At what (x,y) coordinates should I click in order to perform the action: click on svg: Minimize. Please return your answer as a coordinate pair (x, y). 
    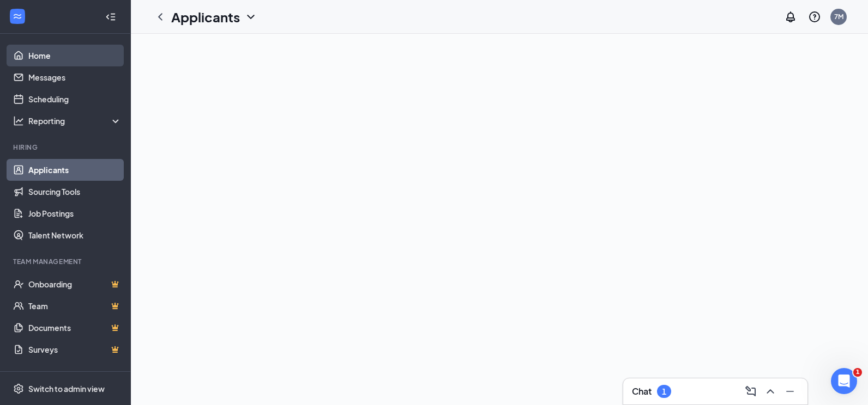
    Looking at the image, I should click on (790, 392).